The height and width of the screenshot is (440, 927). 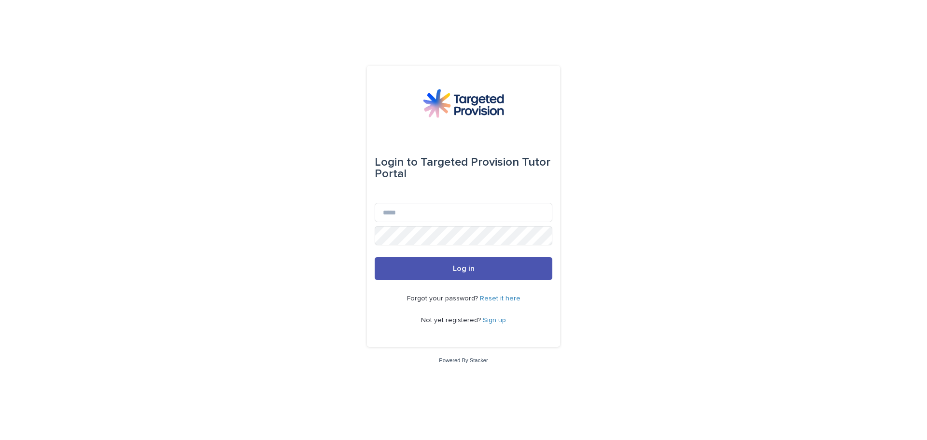 What do you see at coordinates (494, 320) in the screenshot?
I see `a: Sign up` at bounding box center [494, 320].